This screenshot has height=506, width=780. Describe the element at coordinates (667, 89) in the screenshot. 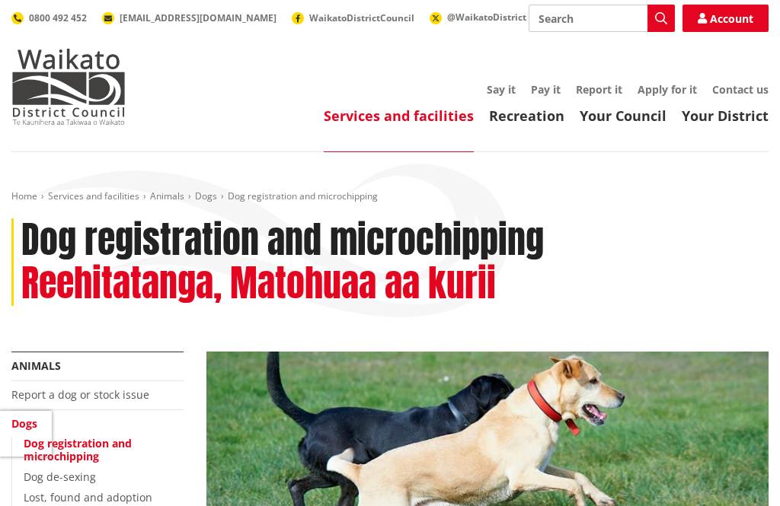

I see `a: Apply for it` at that location.